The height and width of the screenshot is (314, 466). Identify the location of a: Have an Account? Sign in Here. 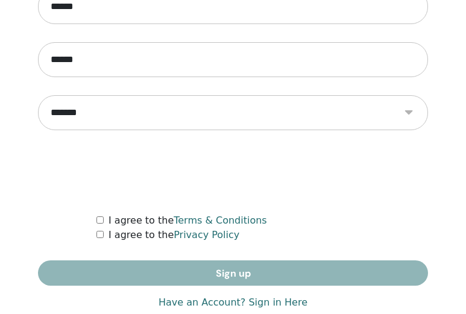
(233, 303).